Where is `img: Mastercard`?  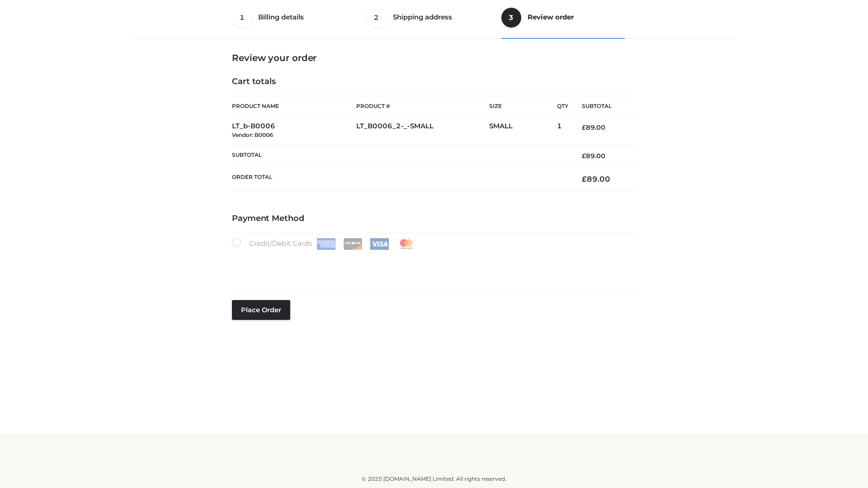
img: Mastercard is located at coordinates (406, 244).